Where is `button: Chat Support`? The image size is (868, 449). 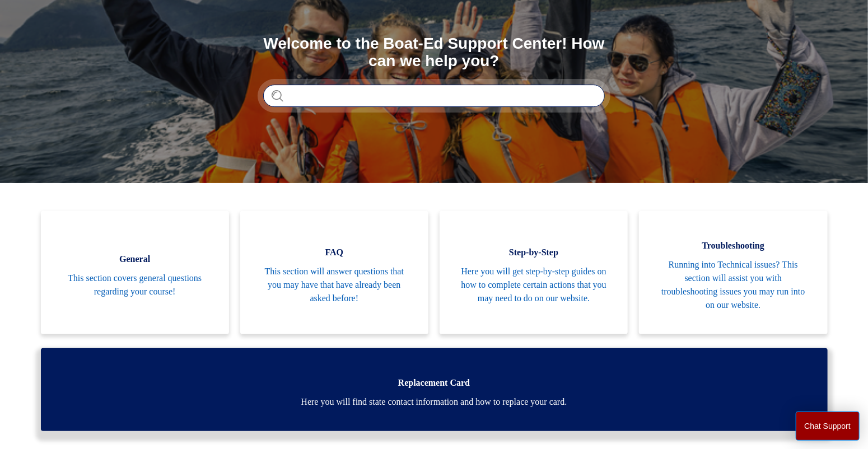 button: Chat Support is located at coordinates (828, 426).